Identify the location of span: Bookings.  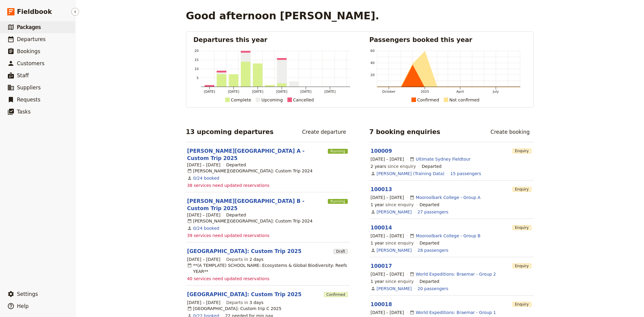
(28, 52).